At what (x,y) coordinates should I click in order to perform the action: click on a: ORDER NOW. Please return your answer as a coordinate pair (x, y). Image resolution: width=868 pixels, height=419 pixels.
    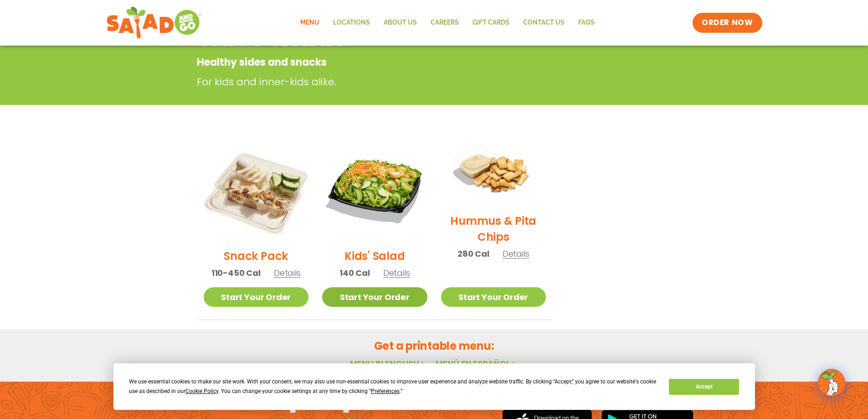
    Looking at the image, I should click on (727, 23).